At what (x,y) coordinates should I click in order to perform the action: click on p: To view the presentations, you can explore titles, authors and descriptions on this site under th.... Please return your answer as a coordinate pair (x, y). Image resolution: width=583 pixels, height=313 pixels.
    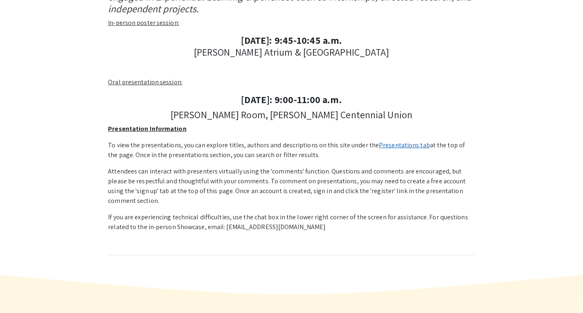
    Looking at the image, I should click on (291, 150).